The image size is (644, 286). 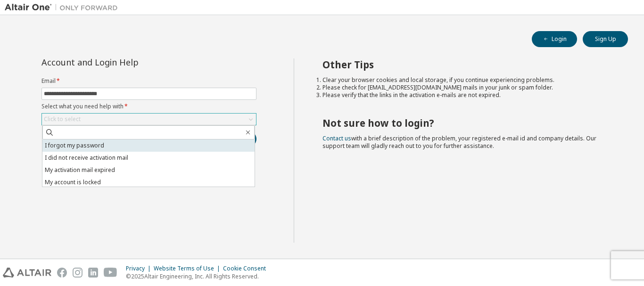 What do you see at coordinates (110, 272) in the screenshot?
I see `img: youtube.svg` at bounding box center [110, 272].